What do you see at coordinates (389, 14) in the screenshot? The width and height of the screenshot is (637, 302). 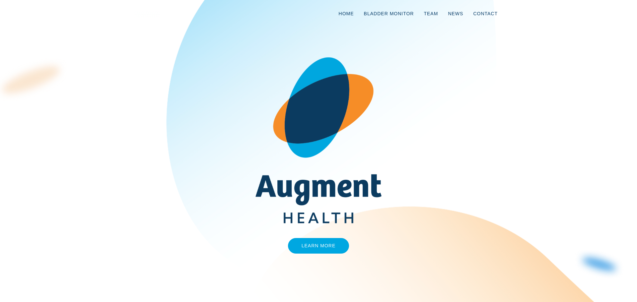 I see `a: Bladder Monitor` at bounding box center [389, 14].